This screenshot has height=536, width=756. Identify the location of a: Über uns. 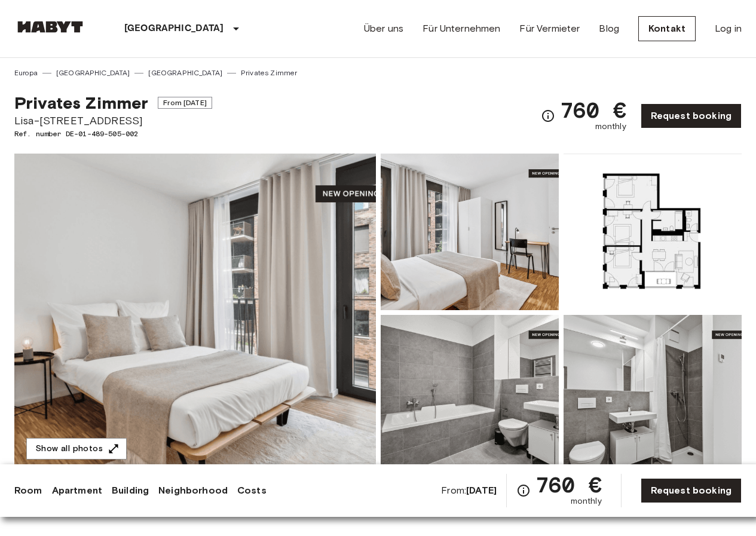
(384, 29).